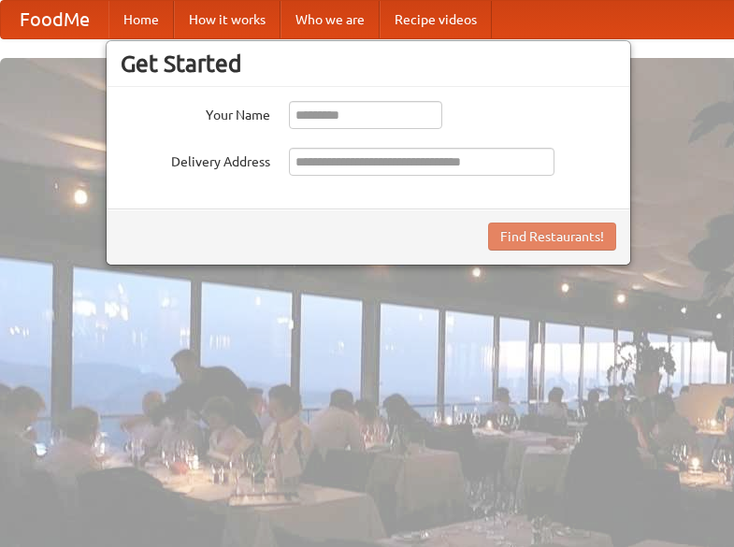 The height and width of the screenshot is (547, 734). Describe the element at coordinates (54, 20) in the screenshot. I see `a: FoodMe` at that location.